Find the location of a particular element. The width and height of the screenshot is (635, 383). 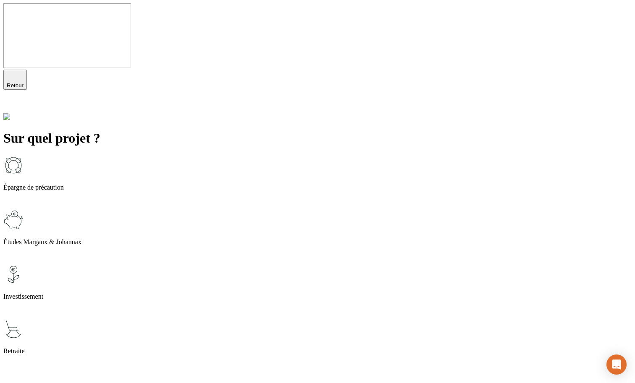

p: Investissement is located at coordinates (317, 297).